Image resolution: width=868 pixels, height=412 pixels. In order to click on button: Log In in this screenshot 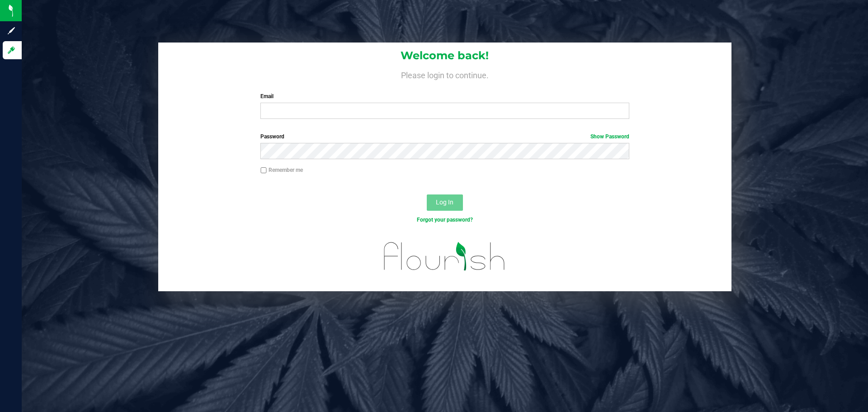, I will do `click(445, 203)`.